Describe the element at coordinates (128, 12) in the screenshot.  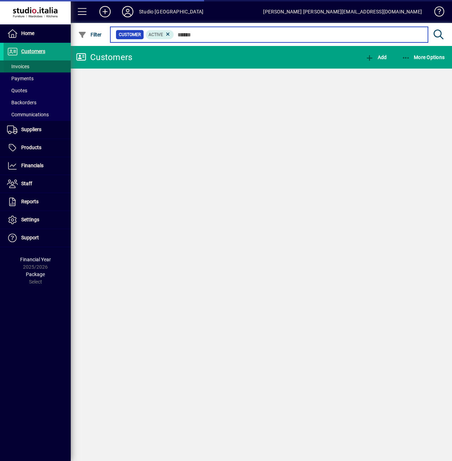
I see `button: Profile` at that location.